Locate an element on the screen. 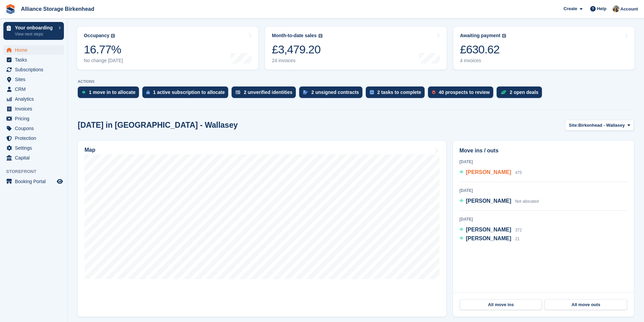 This screenshot has height=322, width=644. img: logo_orange.svg is located at coordinates (14, 14).